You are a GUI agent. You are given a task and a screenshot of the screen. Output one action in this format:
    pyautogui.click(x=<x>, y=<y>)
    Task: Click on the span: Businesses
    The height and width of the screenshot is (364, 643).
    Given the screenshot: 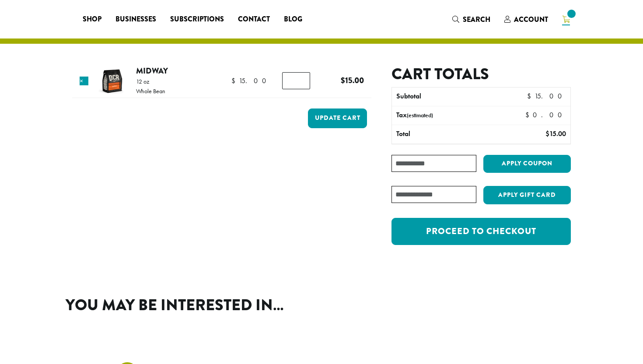 What is the action you would take?
    pyautogui.click(x=136, y=19)
    